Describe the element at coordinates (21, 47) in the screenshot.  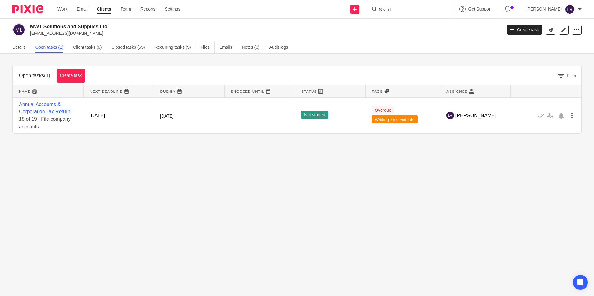
I see `a: Details` at that location.